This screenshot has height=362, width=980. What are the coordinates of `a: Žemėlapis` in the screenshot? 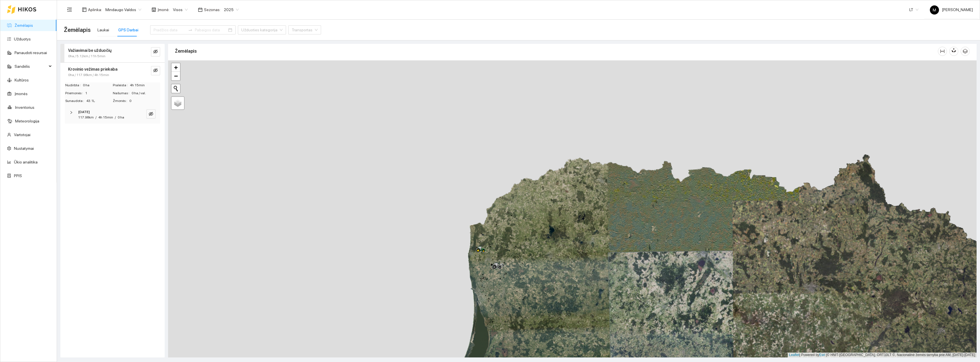 It's located at (24, 25).